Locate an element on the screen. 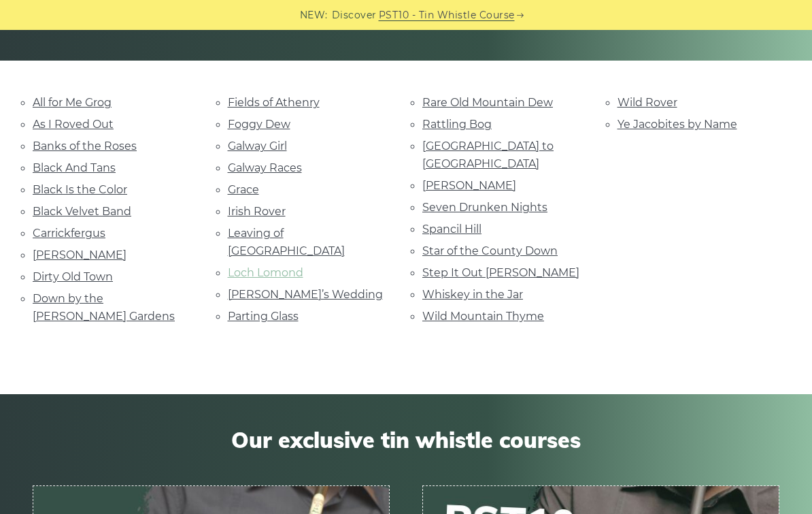  a: Parting Glass is located at coordinates (263, 316).